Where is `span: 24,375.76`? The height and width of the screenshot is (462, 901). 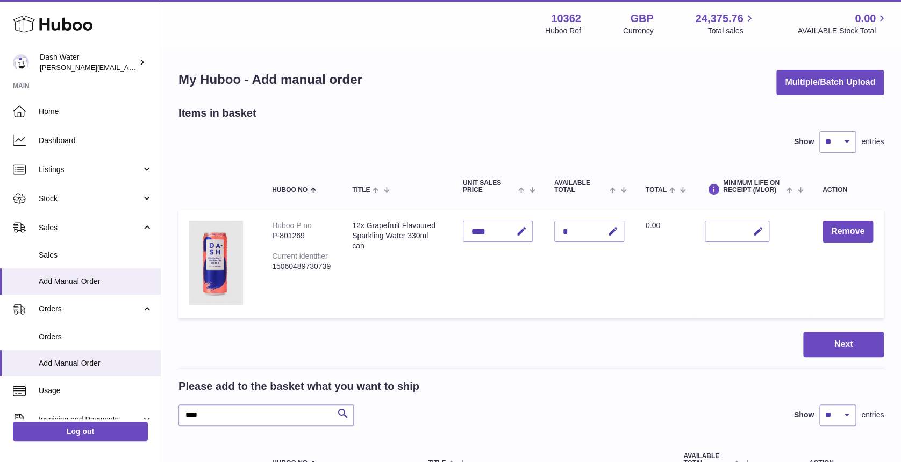 span: 24,375.76 is located at coordinates (719, 18).